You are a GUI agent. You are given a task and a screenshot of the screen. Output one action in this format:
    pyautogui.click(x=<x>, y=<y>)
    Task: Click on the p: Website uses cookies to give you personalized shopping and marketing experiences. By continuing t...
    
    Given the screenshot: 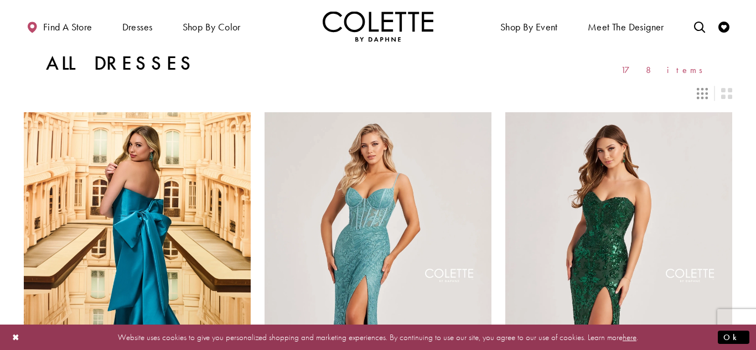 What is the action you would take?
    pyautogui.click(x=378, y=337)
    